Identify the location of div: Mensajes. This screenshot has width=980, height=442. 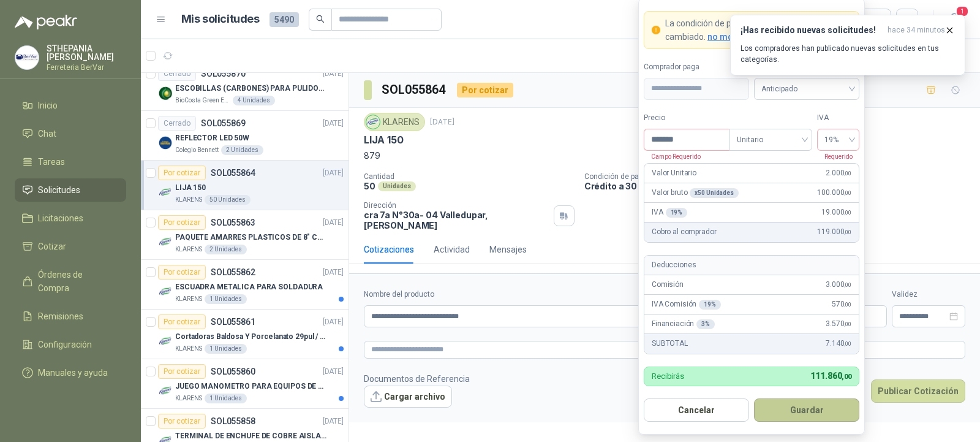
(508, 250).